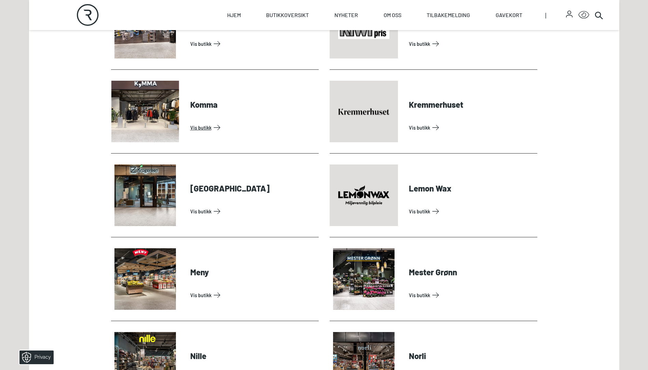 The width and height of the screenshot is (648, 370). I want to click on a: Vis Butikk: Kitch'n, so click(253, 44).